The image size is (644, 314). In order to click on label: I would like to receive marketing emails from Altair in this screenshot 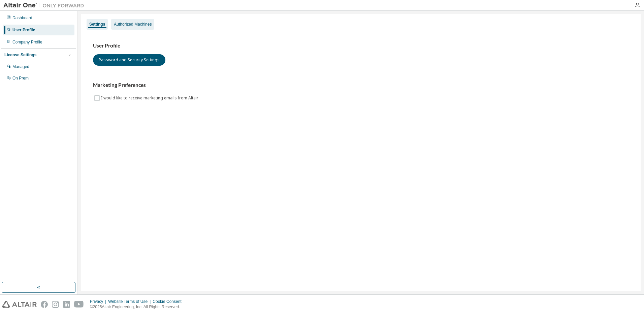, I will do `click(150, 98)`.